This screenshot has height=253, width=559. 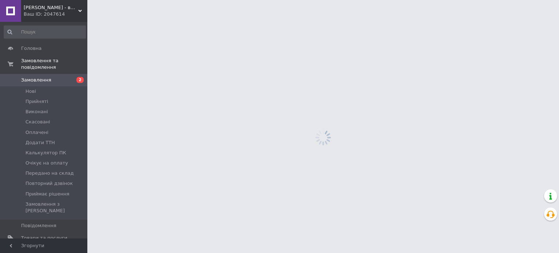 What do you see at coordinates (40, 143) in the screenshot?
I see `span: Додати ТТН` at bounding box center [40, 143].